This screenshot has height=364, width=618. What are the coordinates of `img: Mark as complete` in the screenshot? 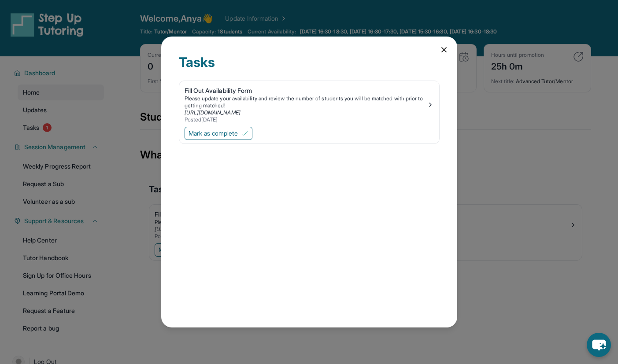 It's located at (245, 133).